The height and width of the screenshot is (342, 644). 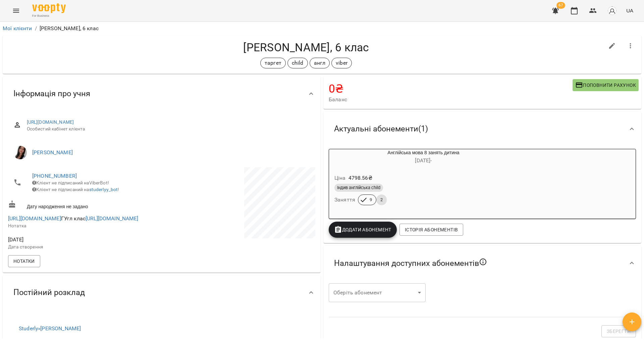 I want to click on span: Додати Абонемент, so click(x=363, y=230).